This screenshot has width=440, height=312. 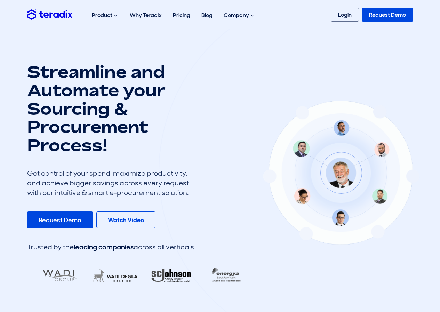 What do you see at coordinates (240, 15) in the screenshot?
I see `div: Company` at bounding box center [240, 15].